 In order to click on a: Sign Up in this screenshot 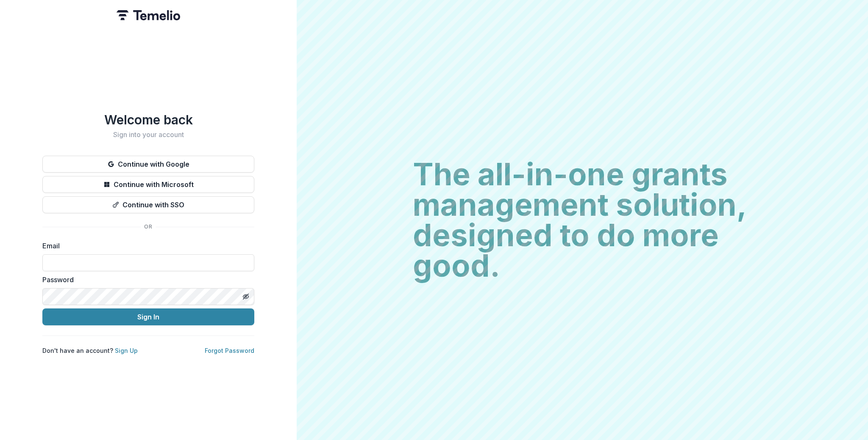, I will do `click(126, 350)`.